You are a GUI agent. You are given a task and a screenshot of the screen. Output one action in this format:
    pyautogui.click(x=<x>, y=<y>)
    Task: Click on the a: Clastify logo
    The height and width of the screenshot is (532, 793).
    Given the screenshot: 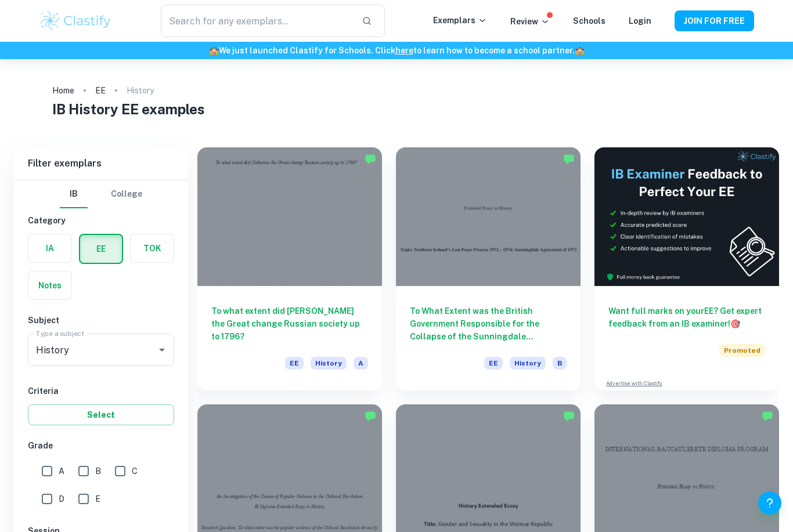 What is the action you would take?
    pyautogui.click(x=75, y=21)
    